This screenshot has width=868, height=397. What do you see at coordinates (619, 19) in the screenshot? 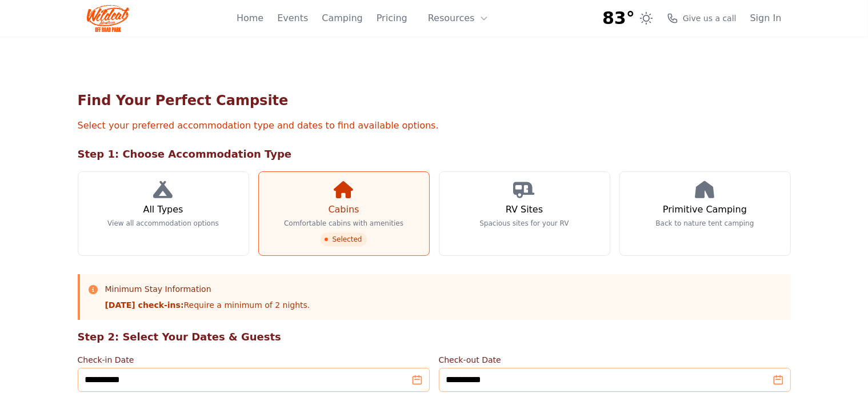
I see `span: 83°` at bounding box center [619, 19].